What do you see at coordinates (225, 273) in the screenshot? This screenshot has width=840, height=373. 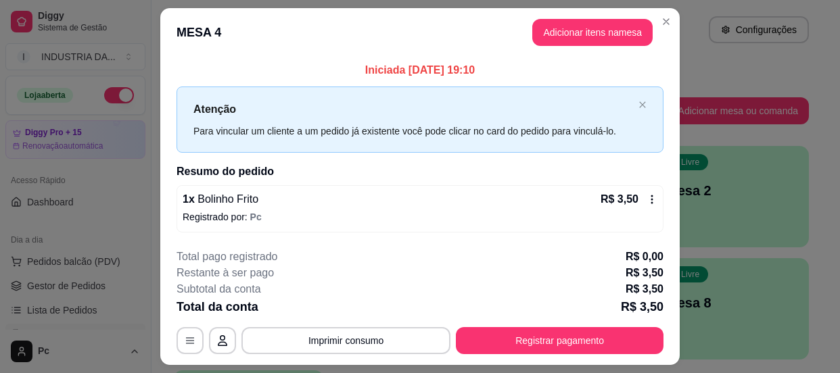 I see `p: Restante à ser pago` at bounding box center [225, 273].